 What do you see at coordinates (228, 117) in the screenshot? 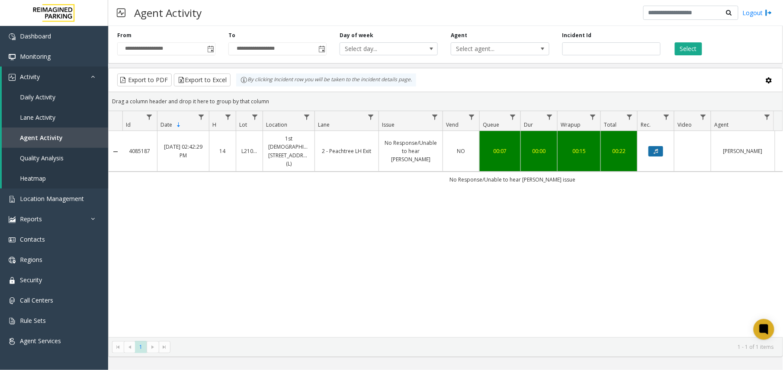
I see `a: H Filter Menu` at bounding box center [228, 117].